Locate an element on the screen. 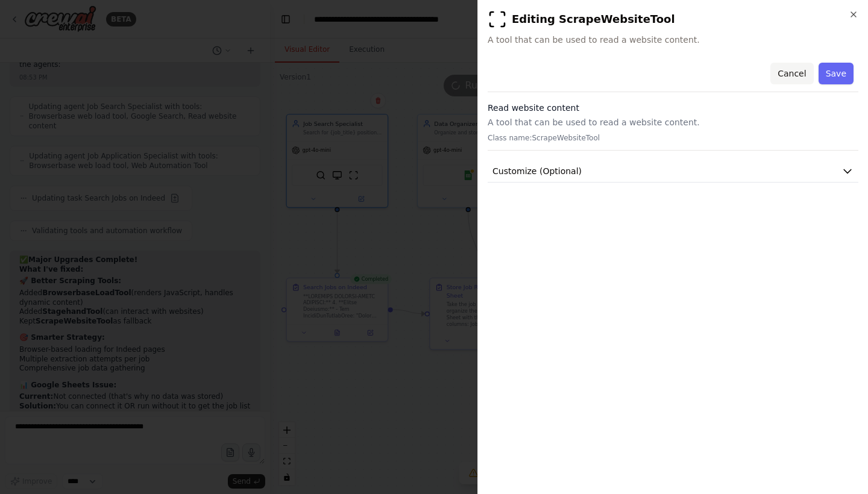  p: Class name: ScrapeWebsiteTool is located at coordinates (673, 138).